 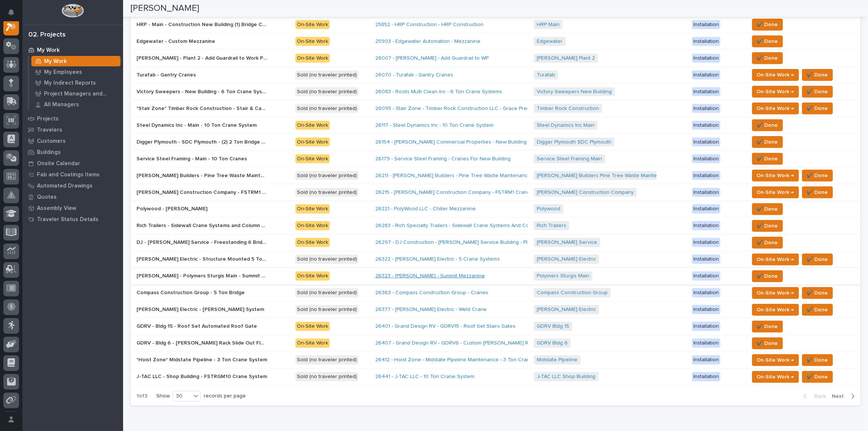 What do you see at coordinates (68, 175) in the screenshot?
I see `p: Fab and Coatings Items` at bounding box center [68, 175].